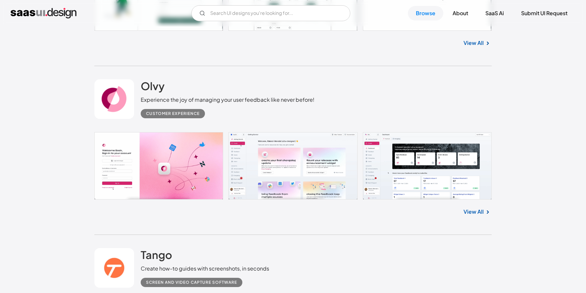  Describe the element at coordinates (227, 100) in the screenshot. I see `div: Experience the joy of managing your user feedback like never before!` at that location.